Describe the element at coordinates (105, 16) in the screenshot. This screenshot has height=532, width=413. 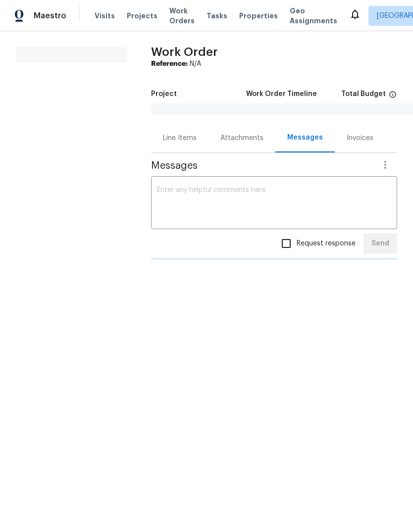
I see `span: Visits` at that location.